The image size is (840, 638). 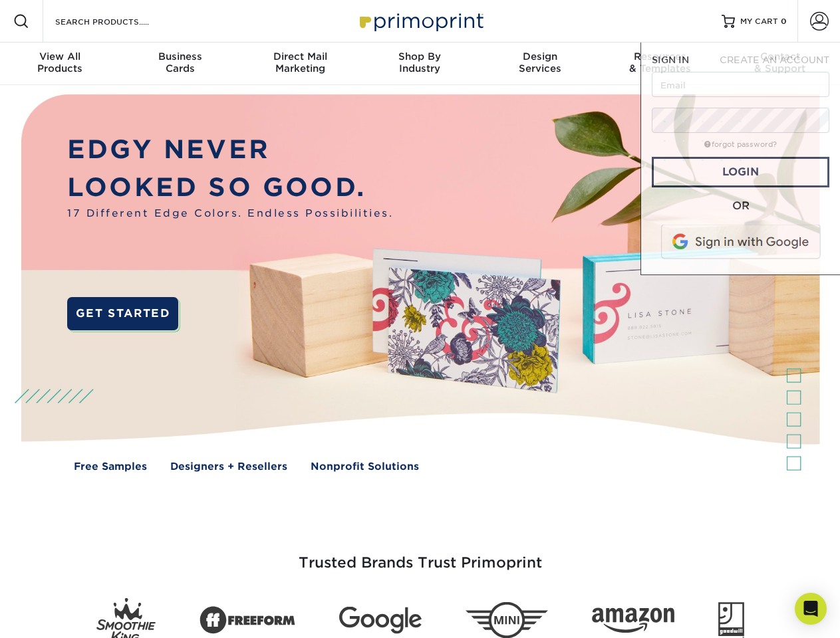 I want to click on a: Resources& Templates, so click(x=659, y=64).